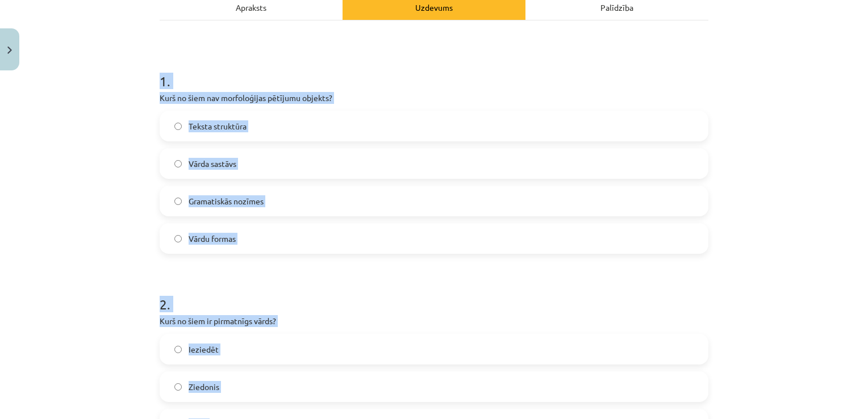  I want to click on p: Kurš no šiem ir pirmatnīgs vārds?, so click(434, 321).